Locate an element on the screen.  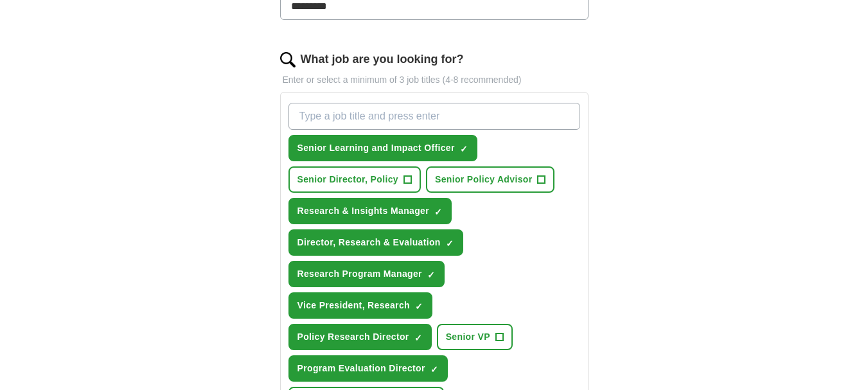
button: Senior Director, Policy is located at coordinates (355, 179).